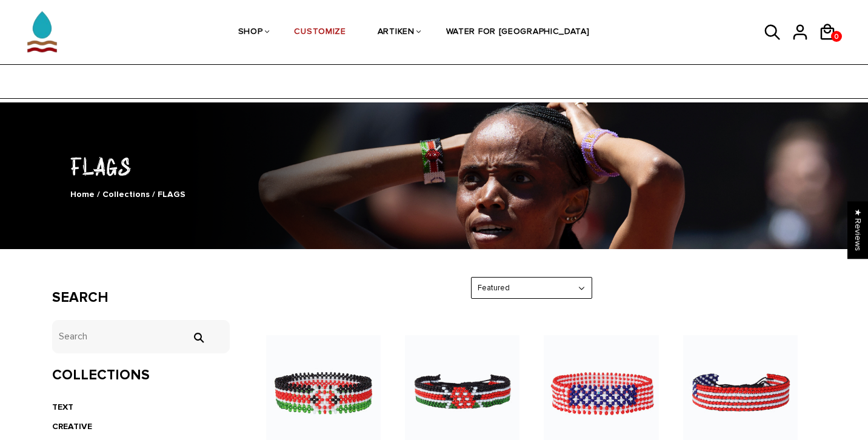  I want to click on a: 0, so click(837, 36).